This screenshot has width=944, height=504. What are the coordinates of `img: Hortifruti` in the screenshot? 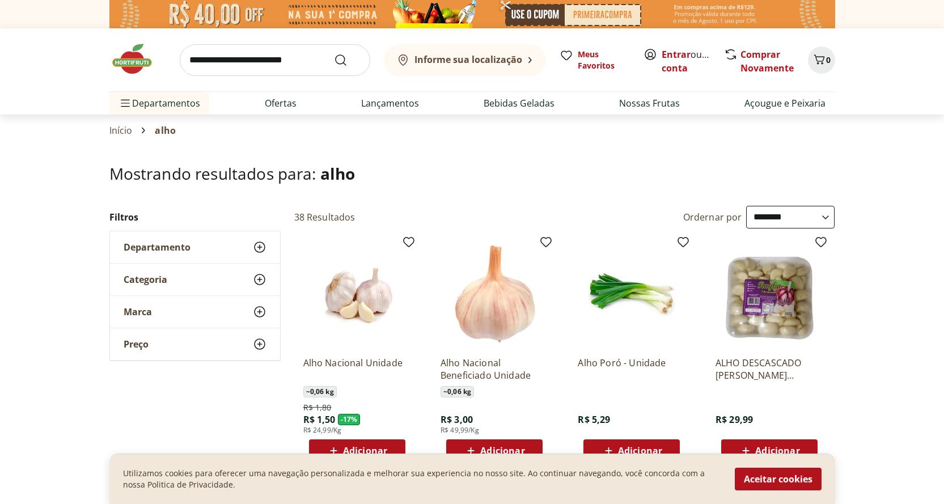 It's located at (138, 59).